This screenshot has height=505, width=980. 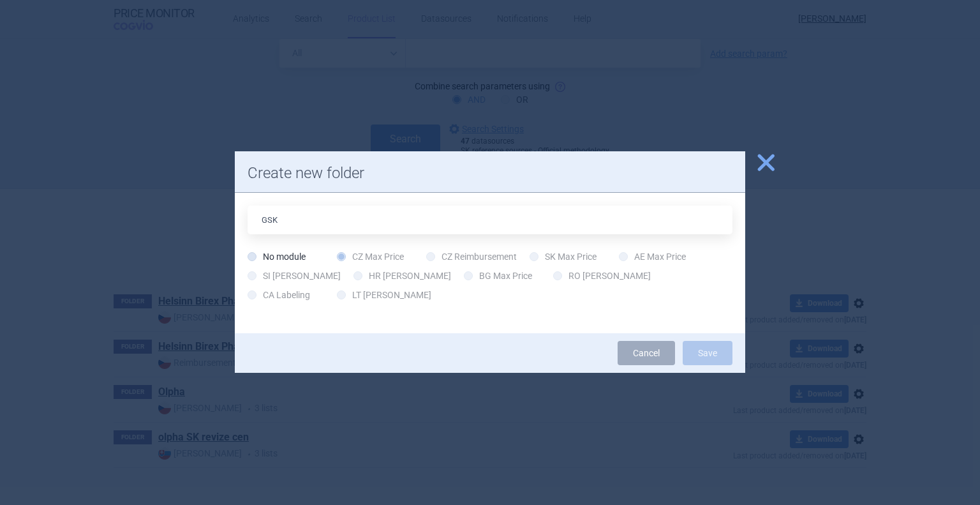 What do you see at coordinates (647, 353) in the screenshot?
I see `a: Cancel` at bounding box center [647, 353].